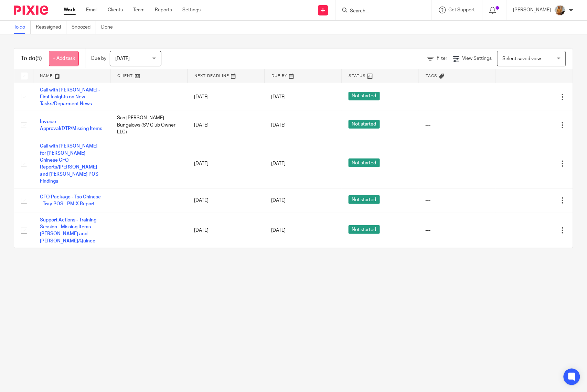 This screenshot has height=392, width=587. I want to click on span: View Settings, so click(477, 59).